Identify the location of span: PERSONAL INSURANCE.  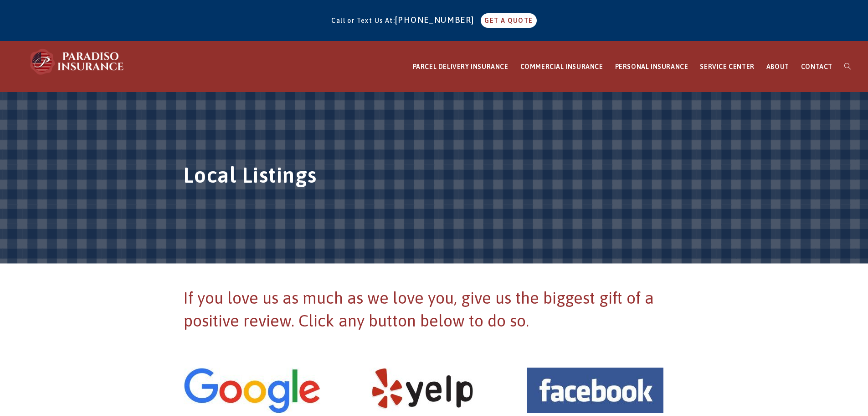
(652, 67).